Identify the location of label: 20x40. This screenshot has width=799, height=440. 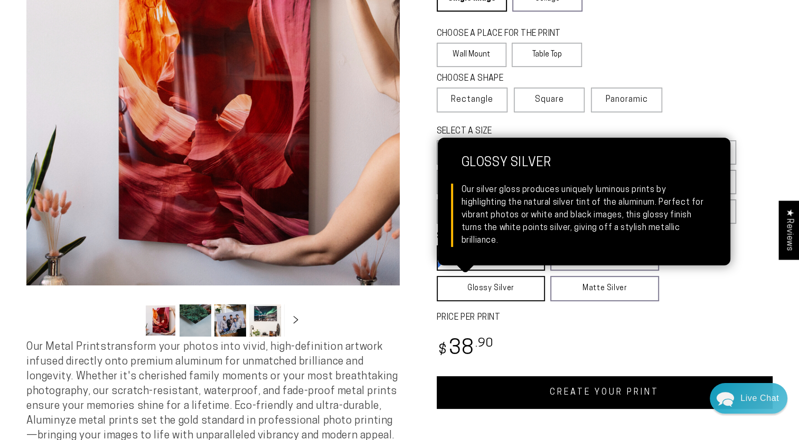
(464, 212).